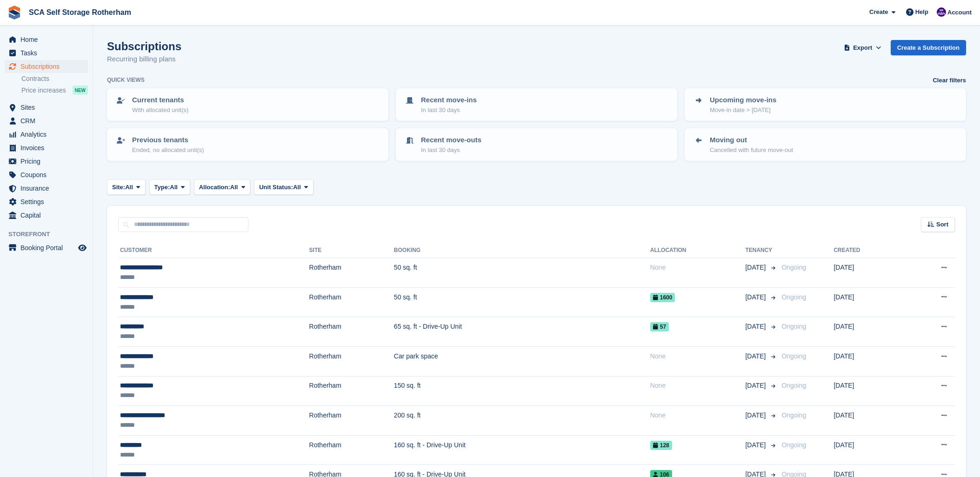  I want to click on p: Recent move-ins, so click(449, 100).